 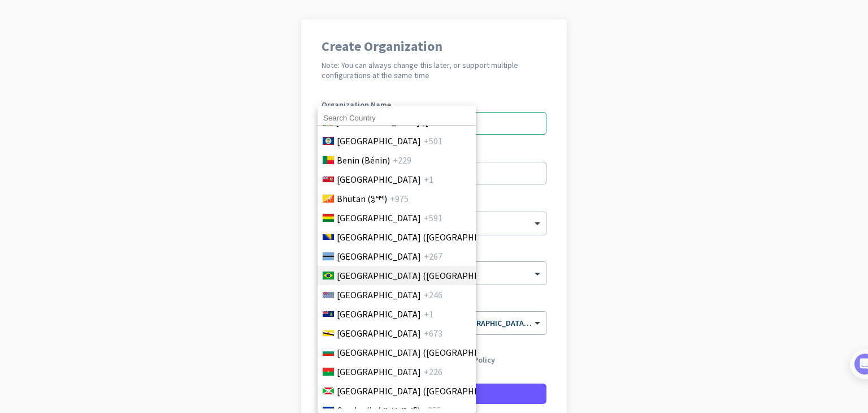 What do you see at coordinates (433, 218) in the screenshot?
I see `span: +591` at bounding box center [433, 218].